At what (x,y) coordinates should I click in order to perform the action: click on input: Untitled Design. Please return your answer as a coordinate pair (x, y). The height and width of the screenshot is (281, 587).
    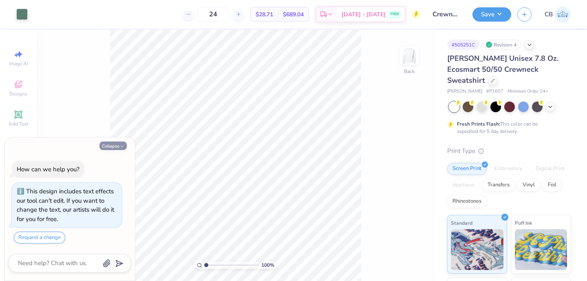
    Looking at the image, I should click on (446, 14).